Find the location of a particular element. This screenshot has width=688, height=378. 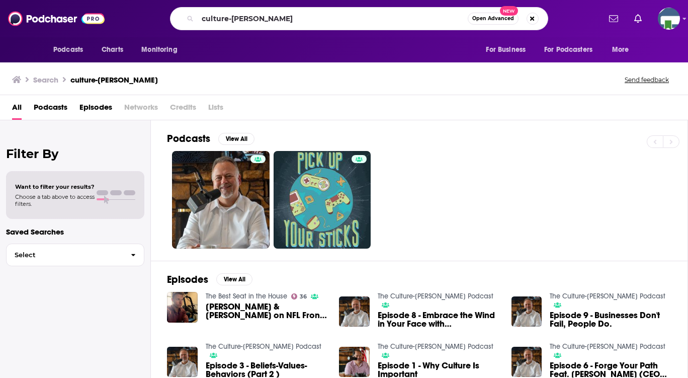

a: The Best Seat in the House is located at coordinates (247, 296).